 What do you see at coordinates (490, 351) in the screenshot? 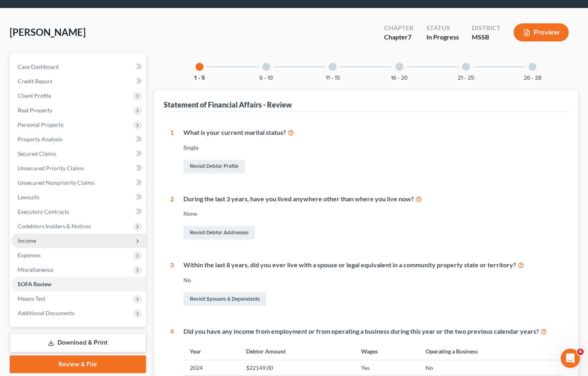
I see `th: Operating a Business` at bounding box center [490, 351].